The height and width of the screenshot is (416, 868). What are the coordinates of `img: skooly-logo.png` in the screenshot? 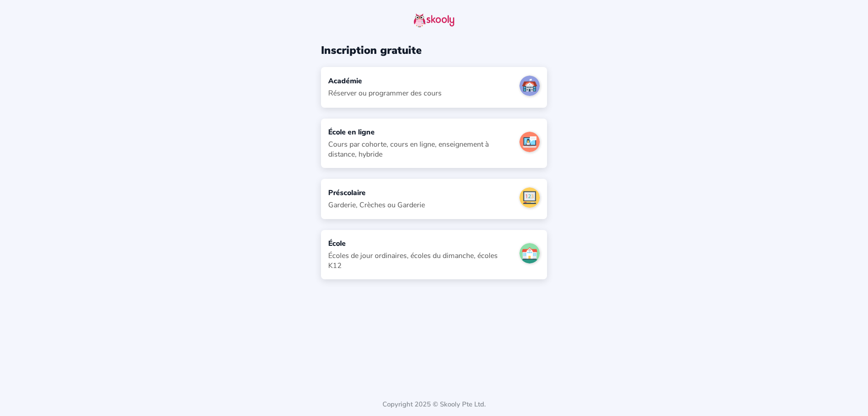 It's located at (434, 21).